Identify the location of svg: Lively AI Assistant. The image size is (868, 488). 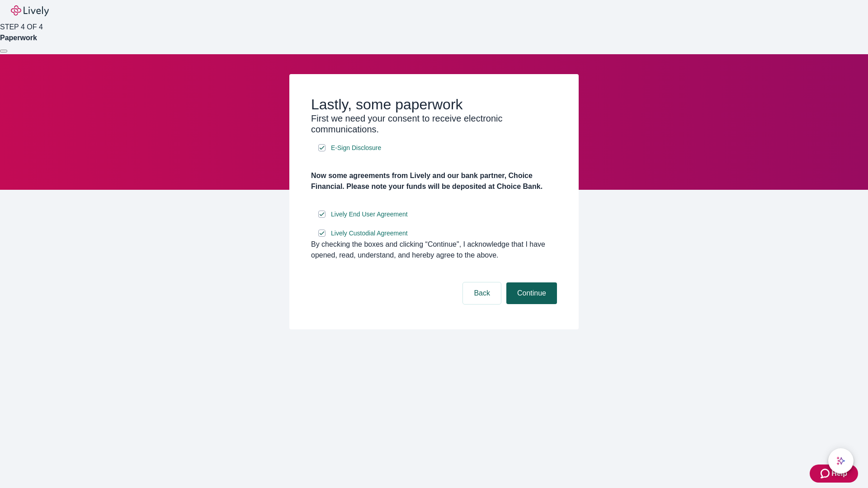
(841, 461).